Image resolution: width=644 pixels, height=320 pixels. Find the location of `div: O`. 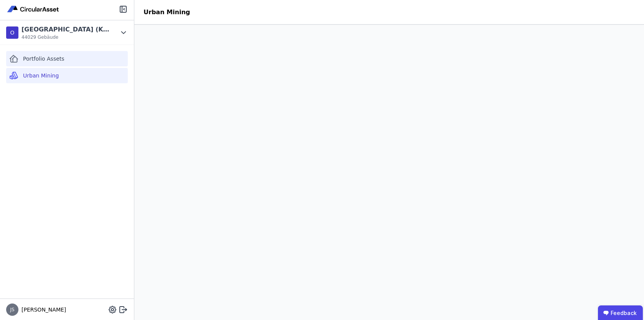

div: O is located at coordinates (12, 33).